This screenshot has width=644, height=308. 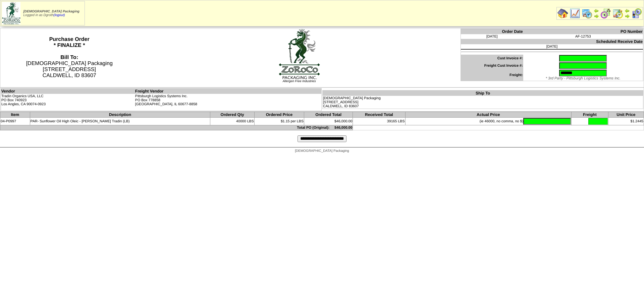 I want to click on td: $46,000.00, so click(x=329, y=121).